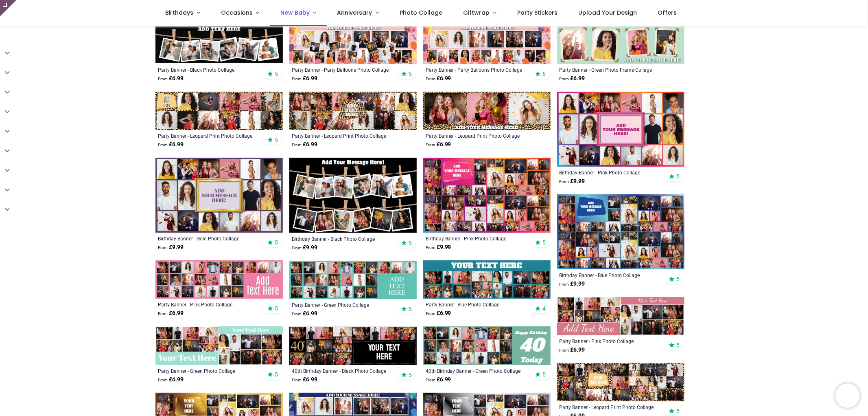 Image resolution: width=868 pixels, height=416 pixels. What do you see at coordinates (487, 111) in the screenshot?
I see `img: Personalised Party Banner - Leopard Print Photo Collage - 3 Photo Upload` at bounding box center [487, 111].